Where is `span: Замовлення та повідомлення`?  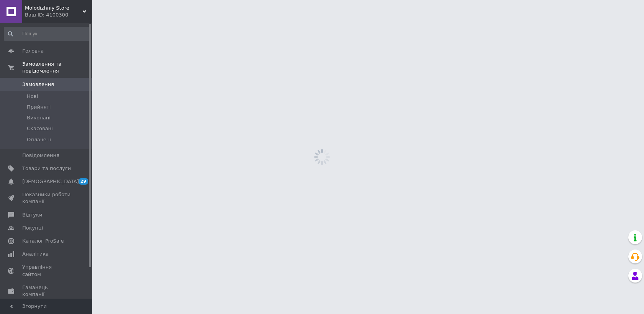 span: Замовлення та повідомлення is located at coordinates (57, 67).